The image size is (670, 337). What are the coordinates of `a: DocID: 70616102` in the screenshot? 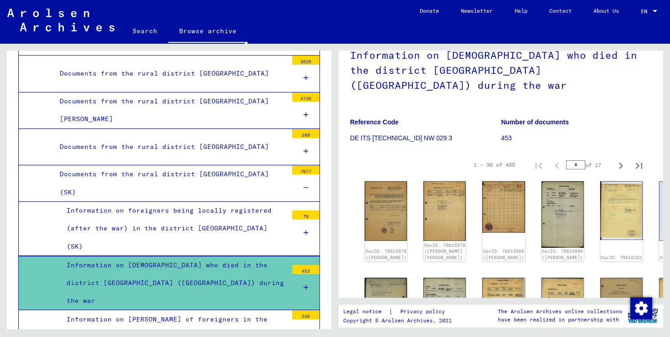 It's located at (621, 257).